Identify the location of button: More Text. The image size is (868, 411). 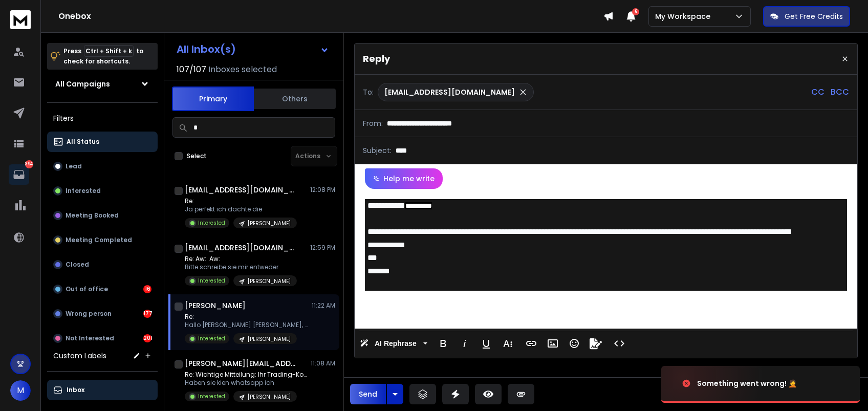
(508, 344).